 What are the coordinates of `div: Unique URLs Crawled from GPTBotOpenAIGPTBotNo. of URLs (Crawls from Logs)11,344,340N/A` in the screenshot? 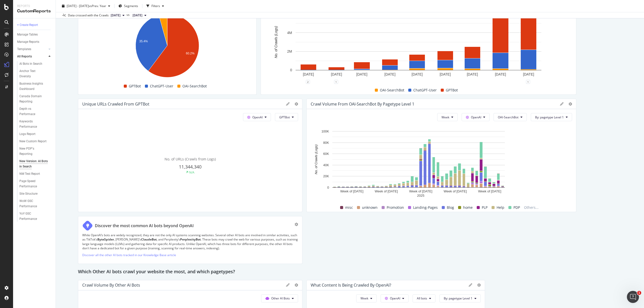 It's located at (190, 155).